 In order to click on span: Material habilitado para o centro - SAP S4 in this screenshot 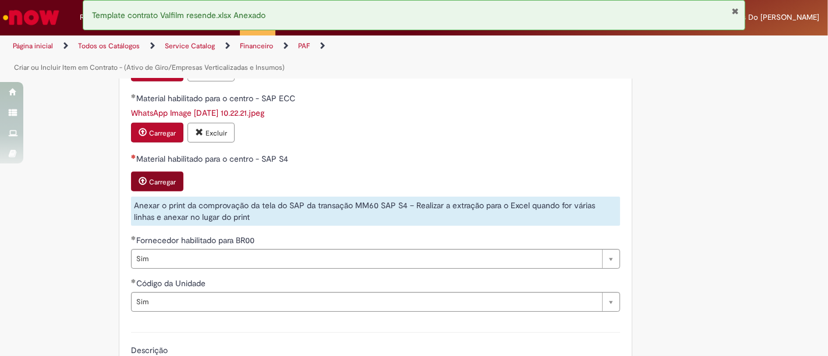, I will do `click(213, 159)`.